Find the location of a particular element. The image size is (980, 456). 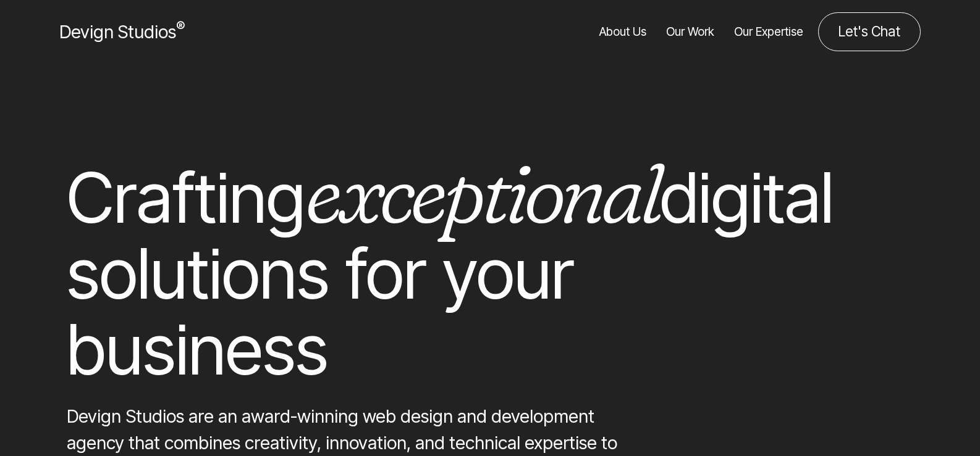

a: Devign Studios® Homepage is located at coordinates (122, 31).